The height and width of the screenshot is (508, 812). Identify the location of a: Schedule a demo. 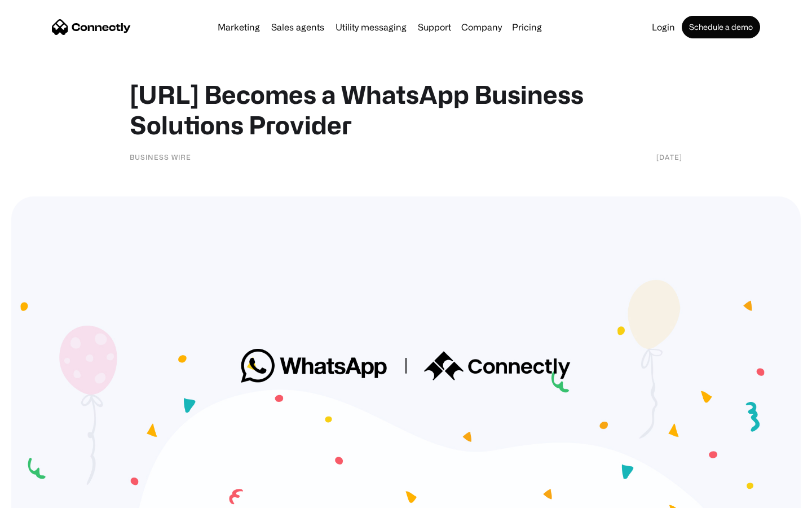
(721, 27).